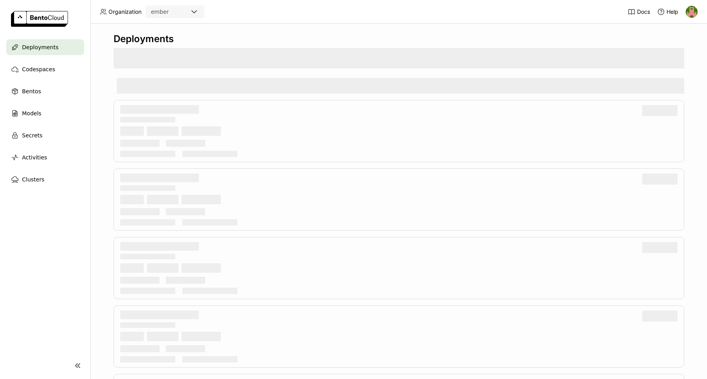  I want to click on span: Models, so click(31, 113).